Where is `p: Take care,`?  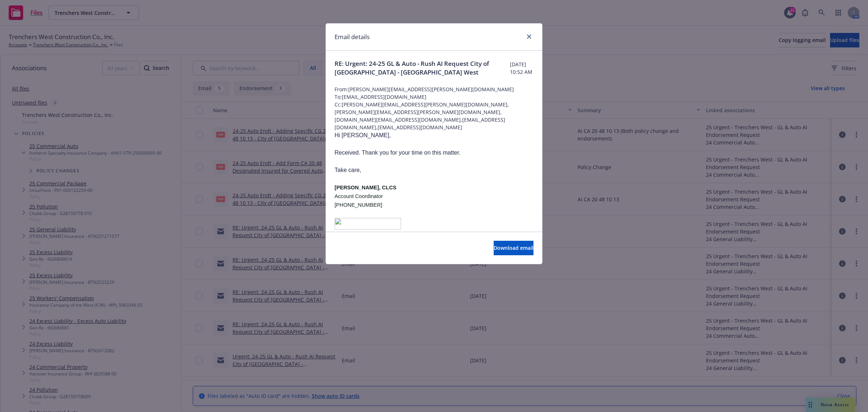
p: Take care, is located at coordinates (434, 170).